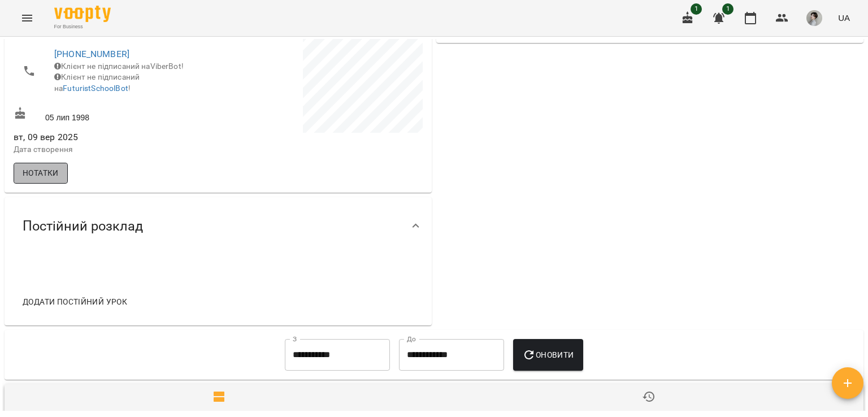  What do you see at coordinates (814, 18) in the screenshot?
I see `img: 7bb04a996efd70e8edfe3a709af05c4b.jpg` at bounding box center [814, 18].